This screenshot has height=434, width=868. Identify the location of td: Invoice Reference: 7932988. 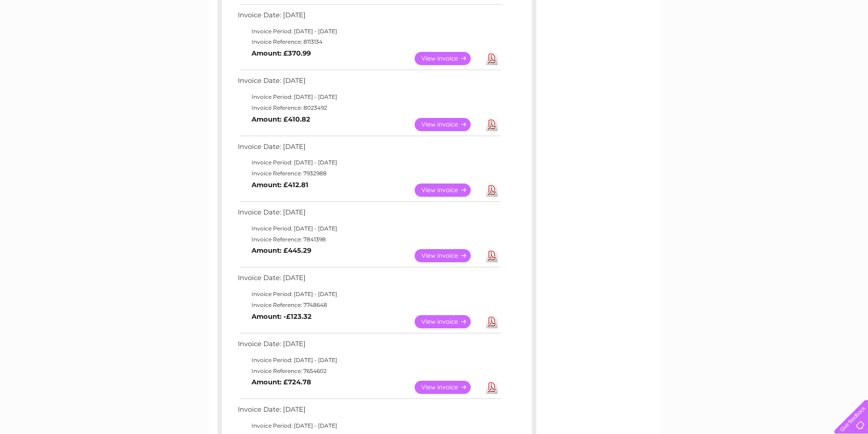
(368, 174).